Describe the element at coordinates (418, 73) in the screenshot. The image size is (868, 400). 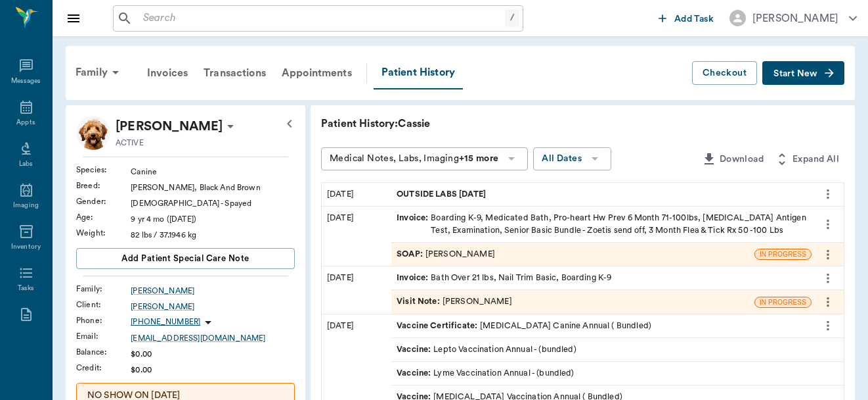
I see `div: Patient History` at that location.